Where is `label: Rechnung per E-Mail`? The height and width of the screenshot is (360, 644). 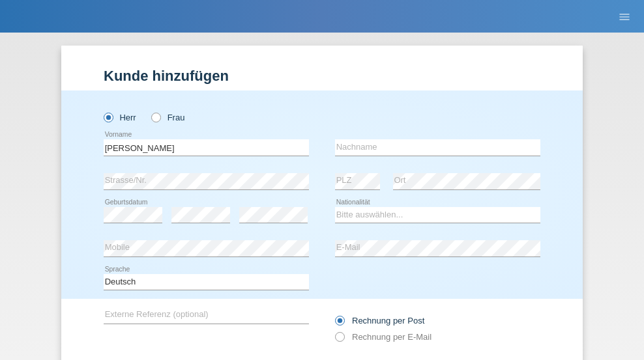 label: Rechnung per E-Mail is located at coordinates (383, 337).